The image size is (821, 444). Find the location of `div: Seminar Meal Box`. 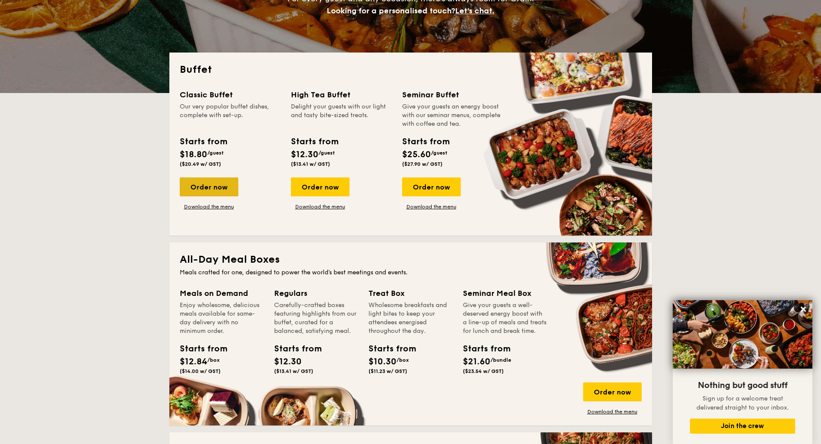

div: Seminar Meal Box is located at coordinates (505, 294).